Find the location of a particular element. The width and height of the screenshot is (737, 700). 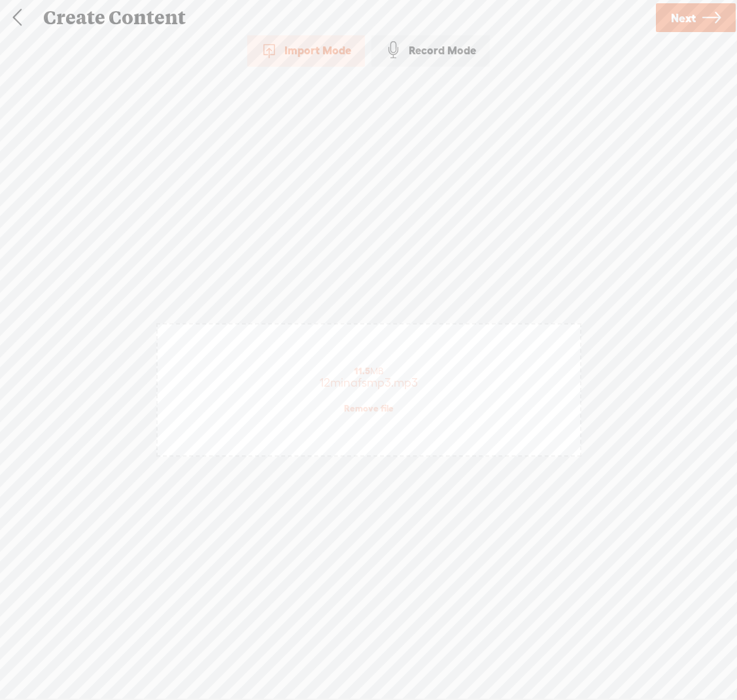

div: Record Mode is located at coordinates (430, 50).